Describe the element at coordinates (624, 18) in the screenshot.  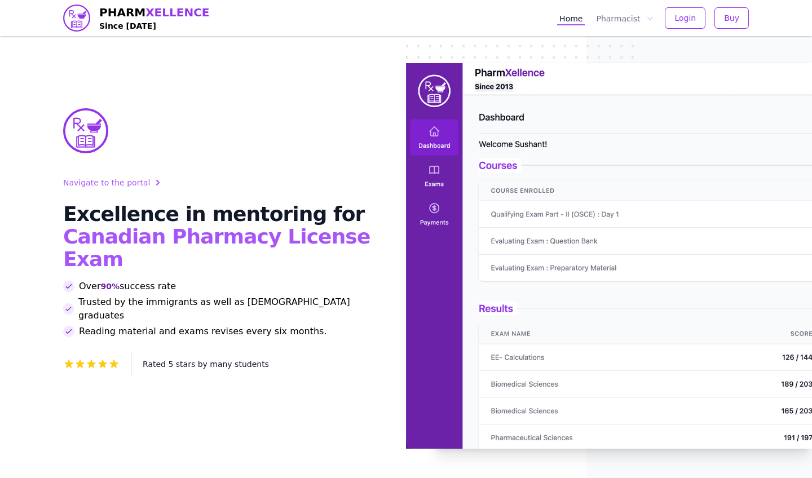
I see `button: Pharmacist` at that location.